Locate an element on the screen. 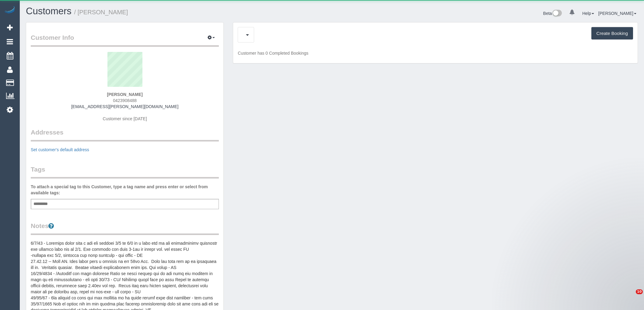 This screenshot has height=310, width=644. legend: Customer Info is located at coordinates (125, 40).